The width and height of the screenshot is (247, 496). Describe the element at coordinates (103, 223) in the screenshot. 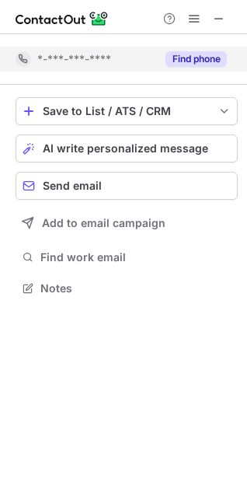

I see `span: Add to email campaign` at that location.